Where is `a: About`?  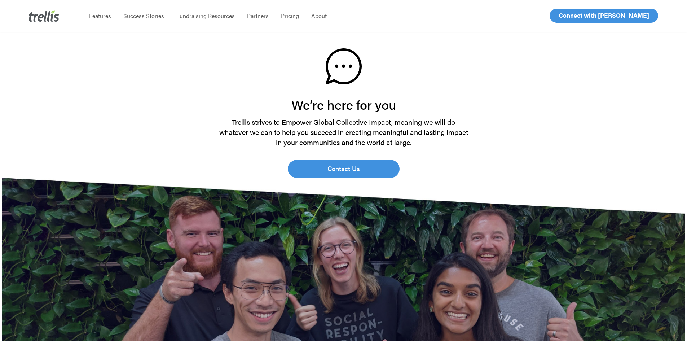
a: About is located at coordinates (319, 16).